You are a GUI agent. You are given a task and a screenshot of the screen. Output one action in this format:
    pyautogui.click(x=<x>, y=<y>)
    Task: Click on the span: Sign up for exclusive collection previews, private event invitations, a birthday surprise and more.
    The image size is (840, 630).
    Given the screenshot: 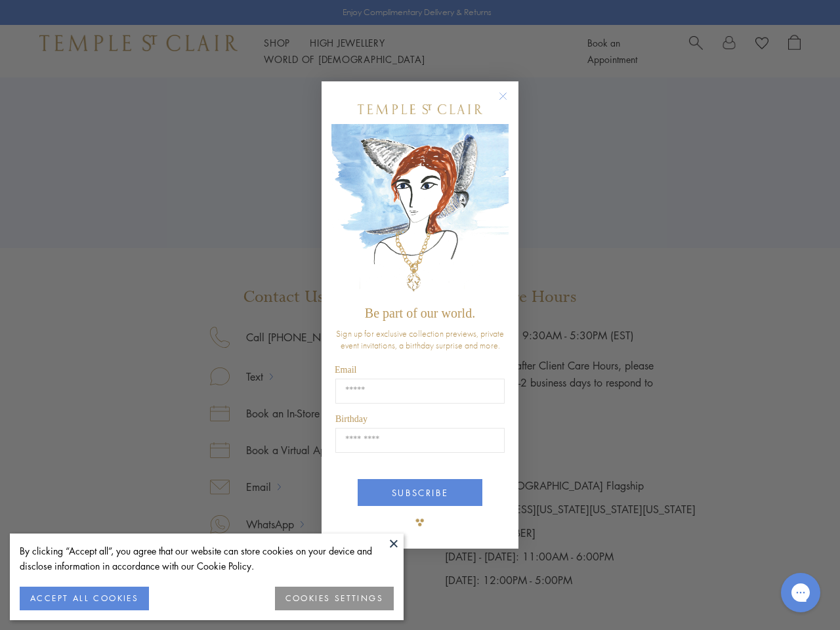 What is the action you would take?
    pyautogui.click(x=420, y=340)
    